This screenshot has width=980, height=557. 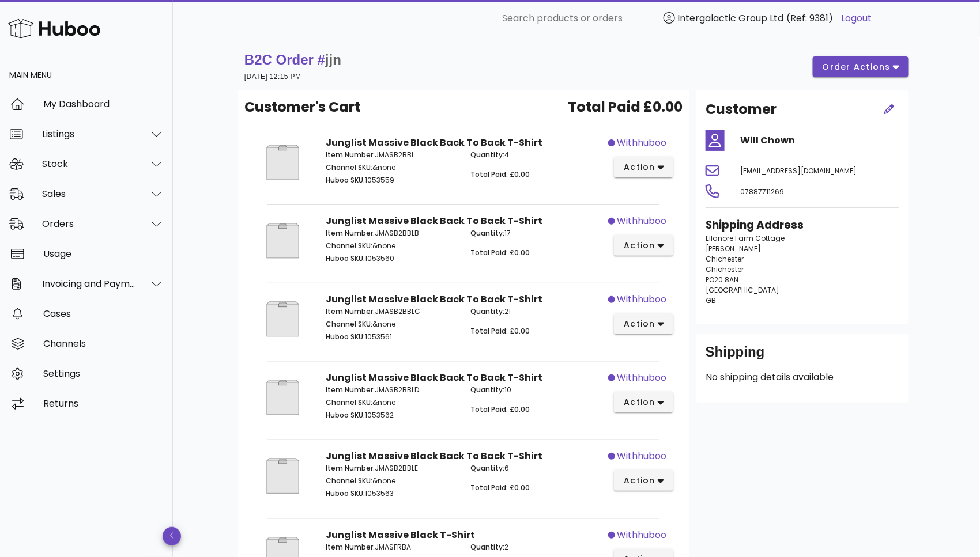 What do you see at coordinates (391, 390) in the screenshot?
I see `p: JMASB2BBLD` at bounding box center [391, 390].